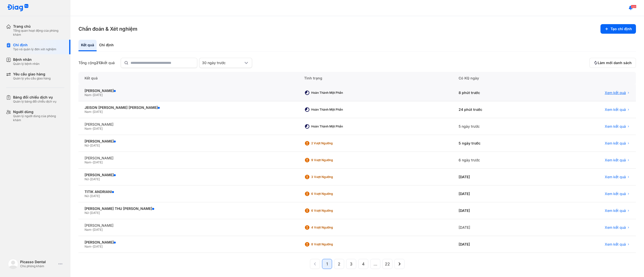  I want to click on div: 3 Vượt ngưỡng, so click(331, 177).